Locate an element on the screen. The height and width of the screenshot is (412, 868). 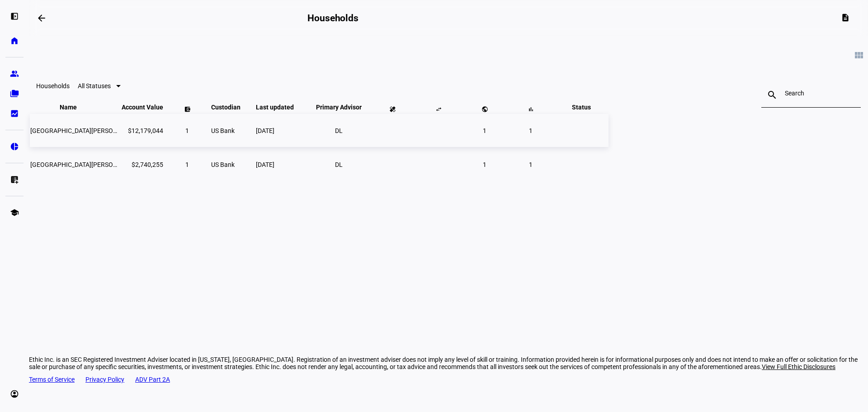
span: All Statuses is located at coordinates (94, 86).